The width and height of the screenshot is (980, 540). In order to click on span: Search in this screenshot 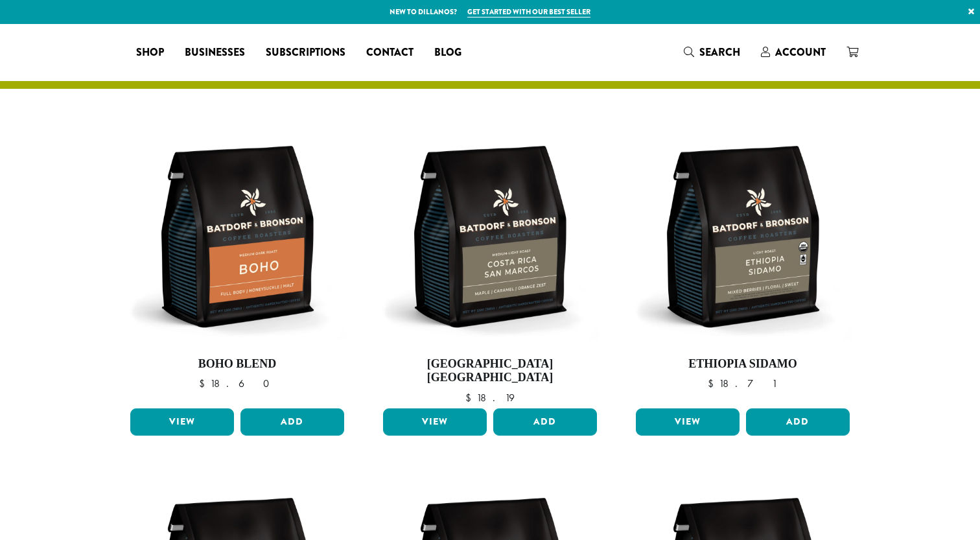, I will do `click(719, 52)`.